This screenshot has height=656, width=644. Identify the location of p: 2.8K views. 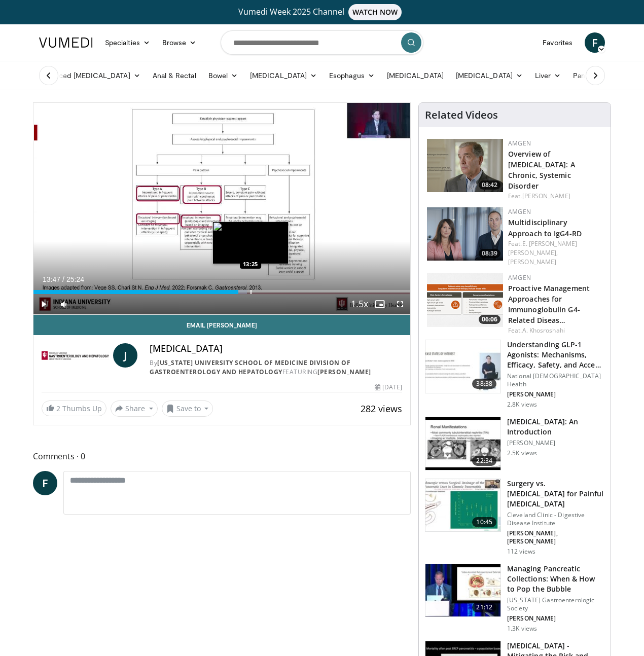
(522, 405).